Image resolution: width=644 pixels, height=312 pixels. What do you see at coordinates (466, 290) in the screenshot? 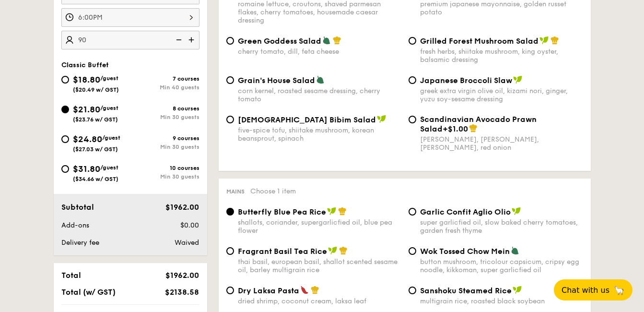
I see `span: Sanshoku Steamed Rice` at bounding box center [466, 290].